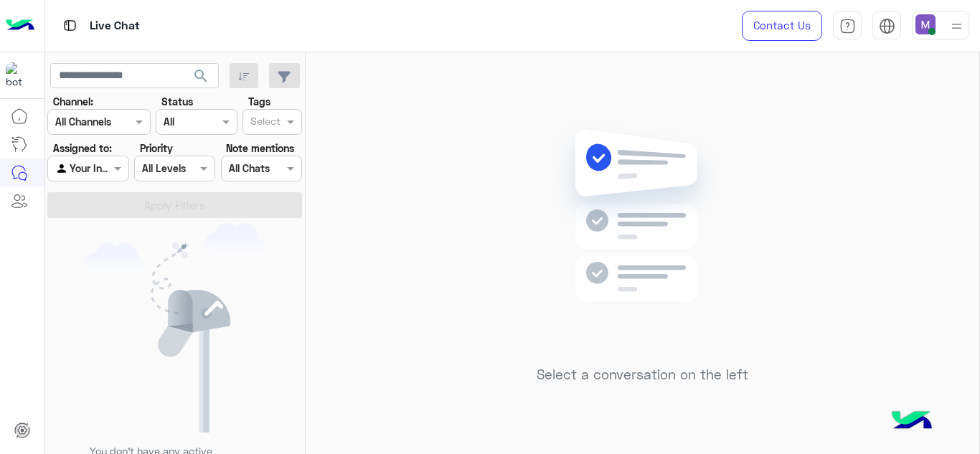 This screenshot has width=980, height=454. I want to click on h5: Select a conversation on the left, so click(642, 374).